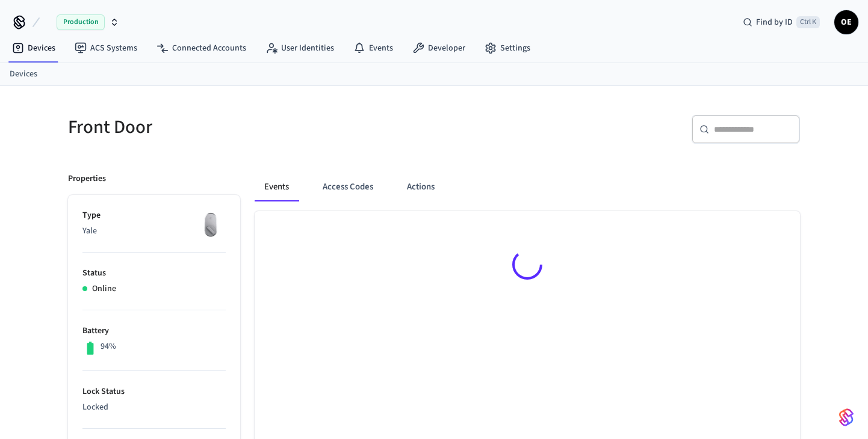 This screenshot has width=868, height=439. What do you see at coordinates (201, 48) in the screenshot?
I see `a: Connected Accounts` at bounding box center [201, 48].